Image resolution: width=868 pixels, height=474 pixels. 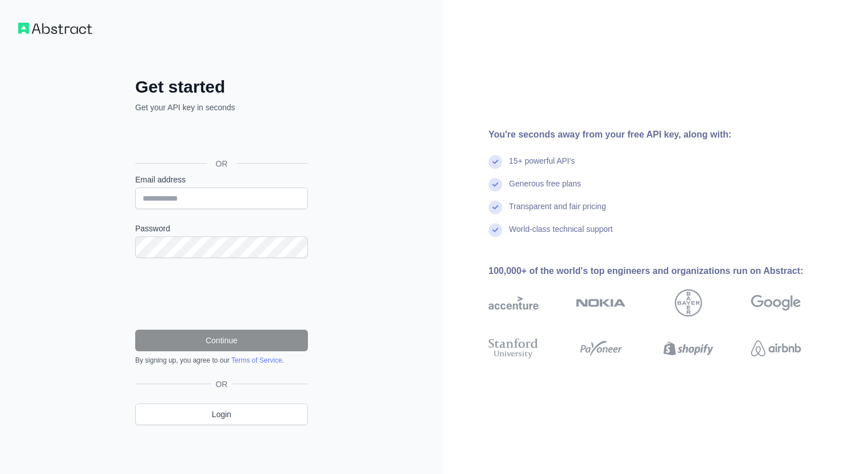 I want to click on h2: Get started, so click(x=221, y=87).